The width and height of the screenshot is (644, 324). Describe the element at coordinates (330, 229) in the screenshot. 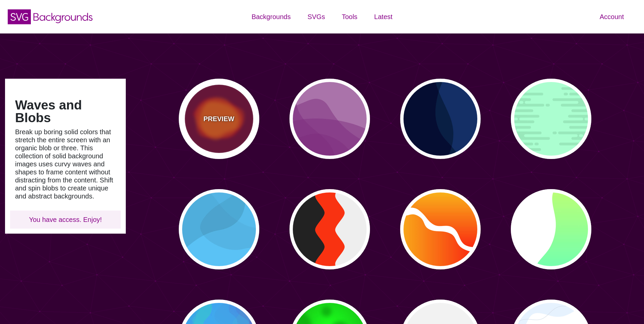

I see `button: black orange and white wavy columns` at that location.